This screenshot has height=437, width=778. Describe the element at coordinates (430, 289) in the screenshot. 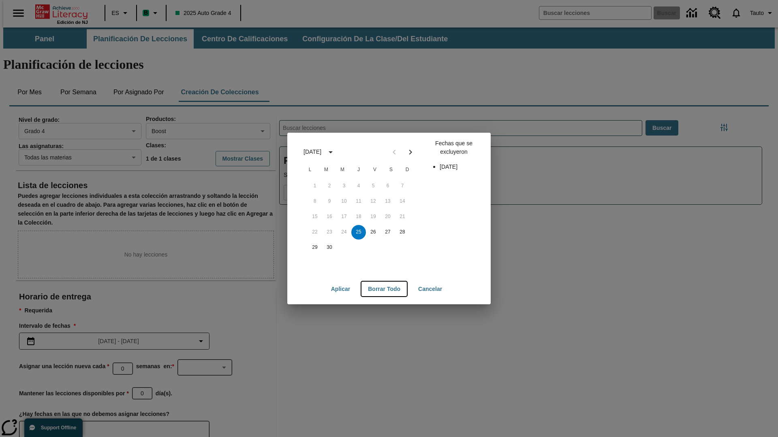

I see `button: Cancelar` at that location.